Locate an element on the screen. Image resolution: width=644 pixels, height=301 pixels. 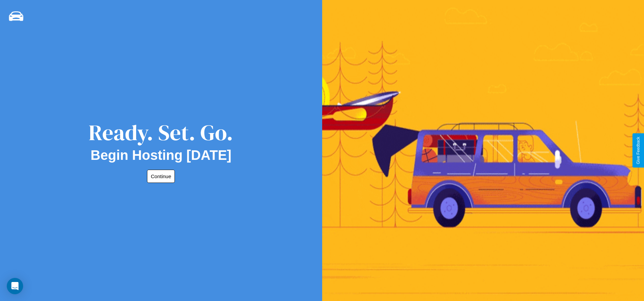
button: Continue is located at coordinates (161, 176).